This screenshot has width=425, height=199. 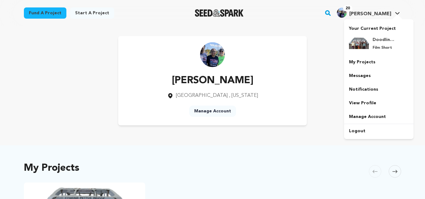 I want to click on a: Logout, so click(x=378, y=131).